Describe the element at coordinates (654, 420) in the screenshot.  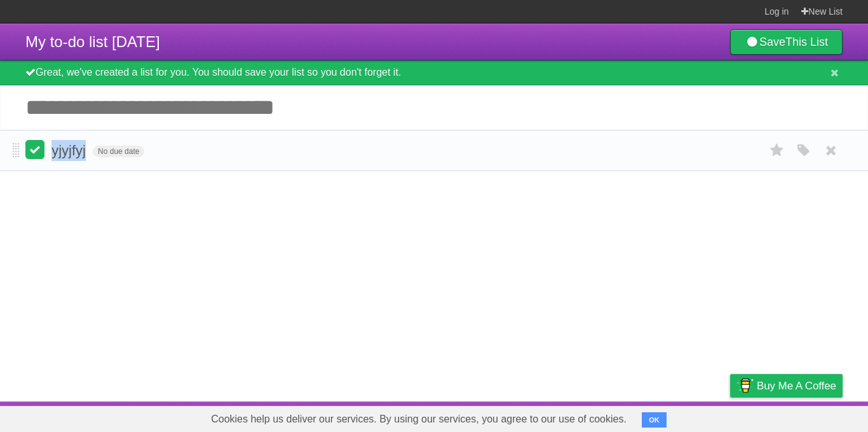
I see `button: OK` at that location.